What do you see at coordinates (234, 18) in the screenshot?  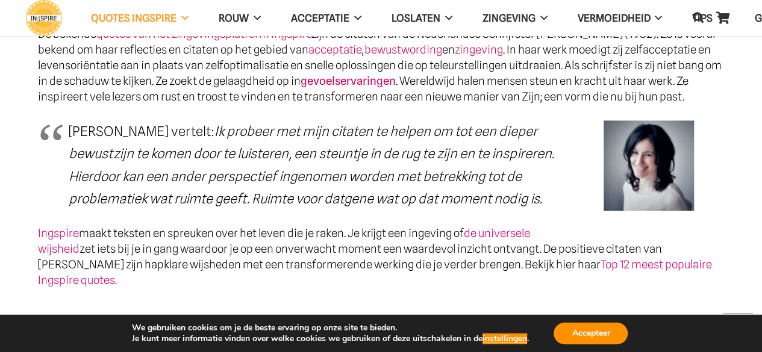 I see `span: ROUW` at bounding box center [234, 18].